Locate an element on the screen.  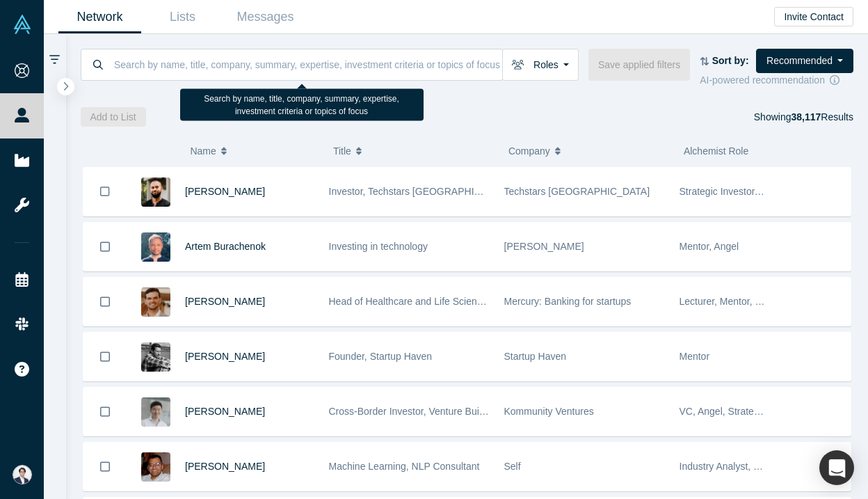
button: Add to List is located at coordinates (113, 117).